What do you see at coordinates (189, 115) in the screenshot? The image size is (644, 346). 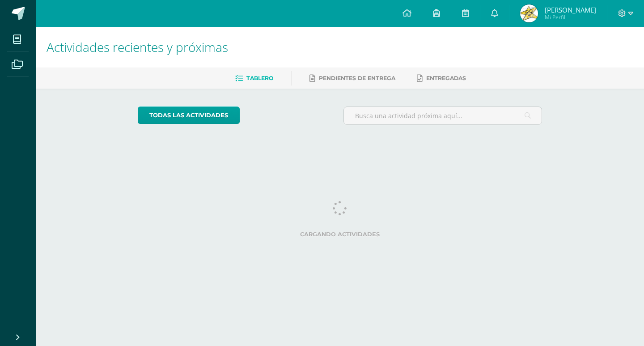 I see `a: todas las Actividades` at bounding box center [189, 115].